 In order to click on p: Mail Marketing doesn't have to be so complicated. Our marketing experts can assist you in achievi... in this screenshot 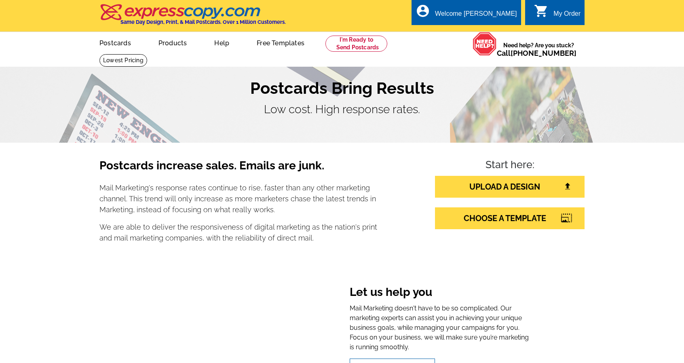, I will do `click(440, 328)`.